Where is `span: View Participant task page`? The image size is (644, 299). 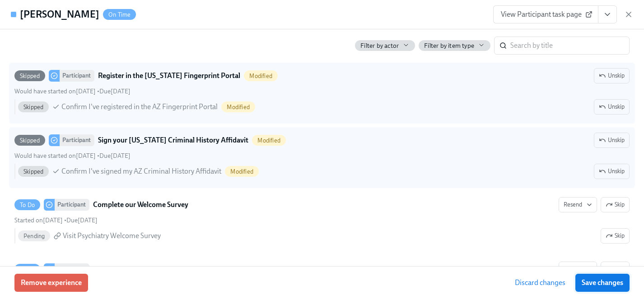 span: View Participant task page is located at coordinates (546, 14).